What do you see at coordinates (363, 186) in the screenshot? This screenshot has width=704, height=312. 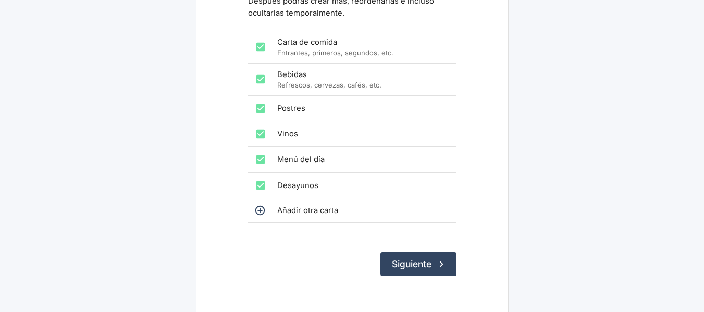 I see `span: Desayunos` at bounding box center [363, 186].